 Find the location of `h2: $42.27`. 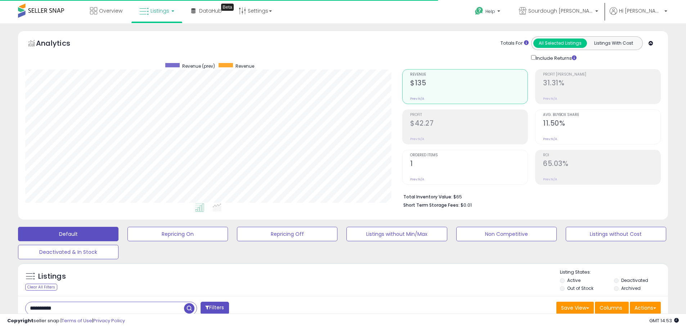

h2: $42.27 is located at coordinates (469, 124).